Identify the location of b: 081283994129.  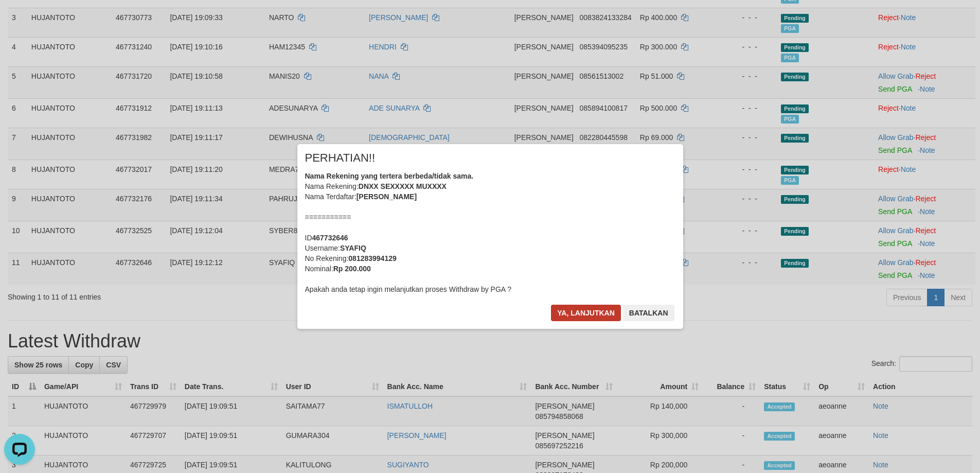
(372, 258).